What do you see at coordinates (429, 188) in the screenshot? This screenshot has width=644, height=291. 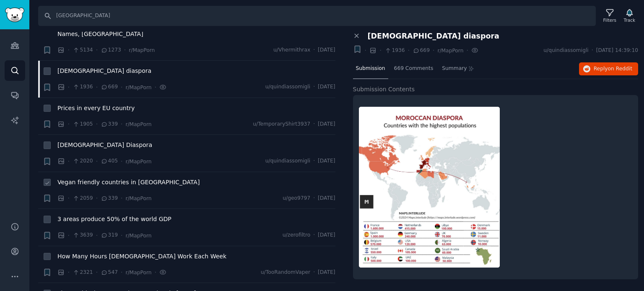 I see `img: Moroccan diaspora` at bounding box center [429, 188].